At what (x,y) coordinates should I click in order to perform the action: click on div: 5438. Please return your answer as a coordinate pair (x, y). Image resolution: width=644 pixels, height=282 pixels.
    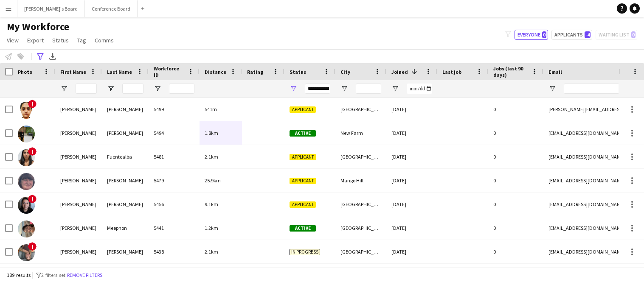
    Looking at the image, I should click on (174, 251).